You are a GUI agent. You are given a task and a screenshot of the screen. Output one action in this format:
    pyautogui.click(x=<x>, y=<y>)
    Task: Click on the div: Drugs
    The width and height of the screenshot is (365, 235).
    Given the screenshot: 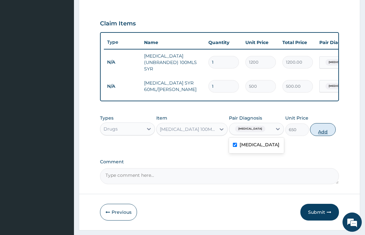 What is the action you would take?
    pyautogui.click(x=111, y=129)
    